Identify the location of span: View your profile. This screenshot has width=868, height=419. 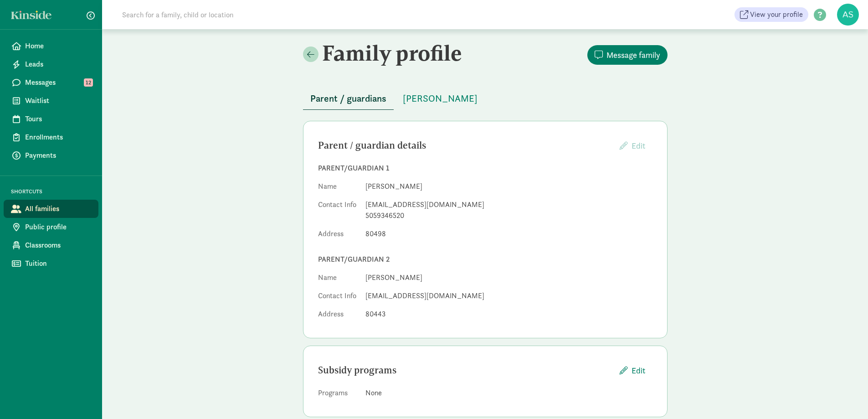
(776, 15).